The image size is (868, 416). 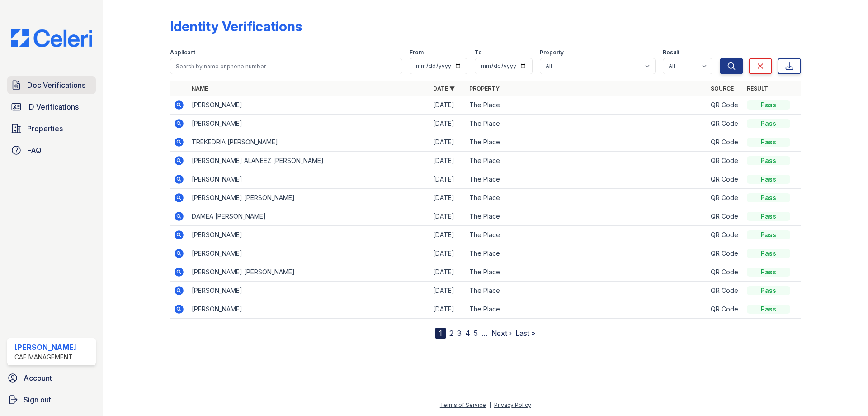 What do you see at coordinates (501, 333) in the screenshot?
I see `a: Next ›` at bounding box center [501, 333].